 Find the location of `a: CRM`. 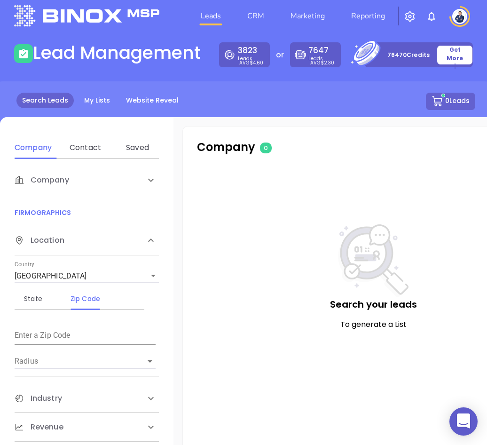

a: CRM is located at coordinates (256, 16).